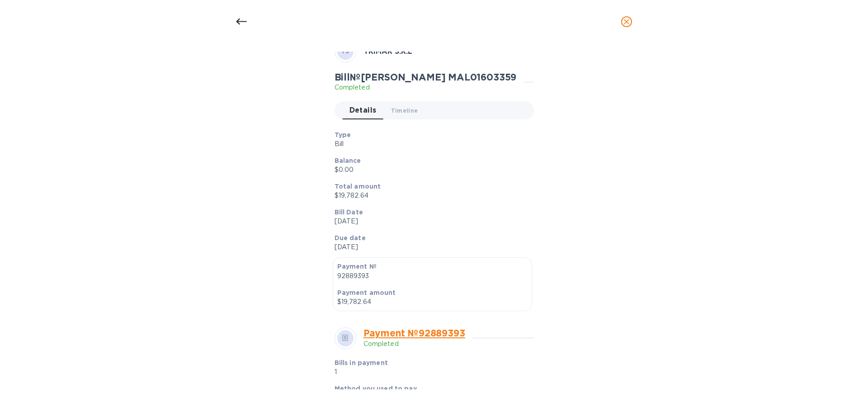  What do you see at coordinates (356, 267) in the screenshot?
I see `b: Payment №` at bounding box center [356, 267].